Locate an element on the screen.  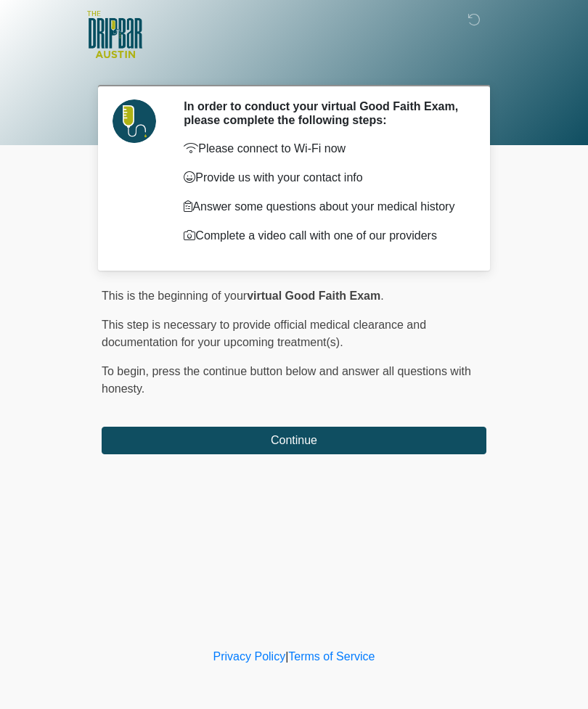
a: Privacy Policy is located at coordinates (250, 656).